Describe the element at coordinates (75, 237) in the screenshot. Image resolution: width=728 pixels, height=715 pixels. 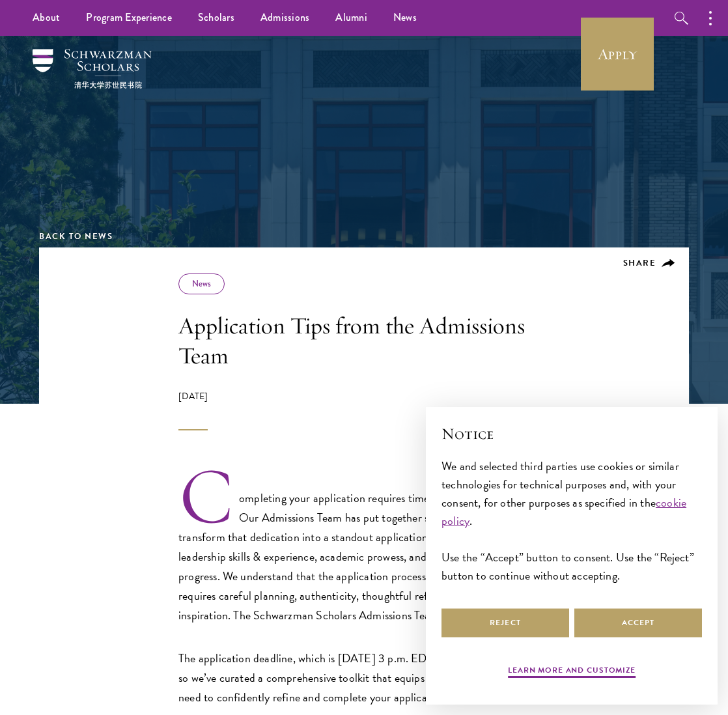
I see `a: Back to News` at that location.